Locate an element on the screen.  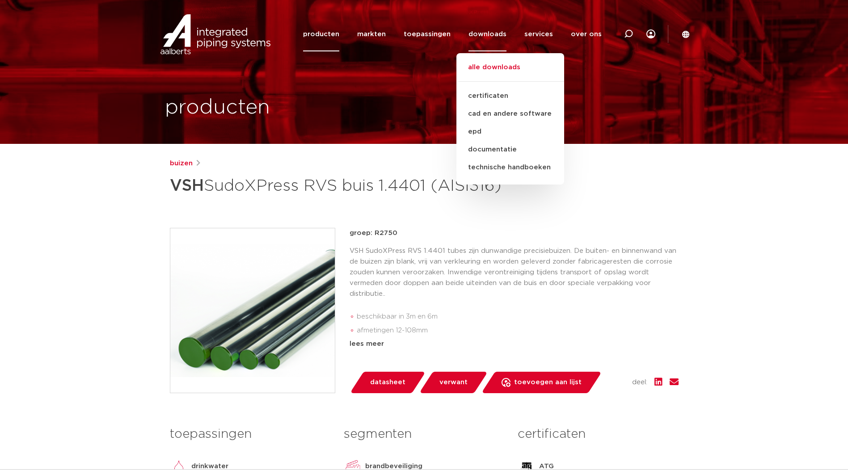
li: beschikbaar in 3m en 6m is located at coordinates (518, 317).